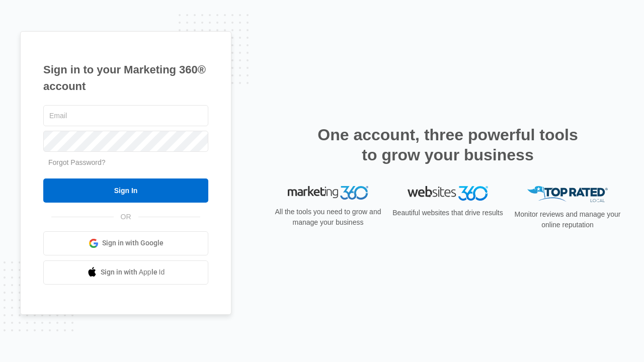 This screenshot has height=362, width=644. What do you see at coordinates (448, 193) in the screenshot?
I see `img: Websites 360` at bounding box center [448, 193].